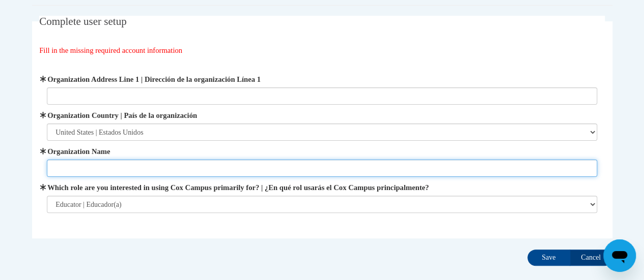 This screenshot has width=644, height=280. Describe the element at coordinates (322, 151) in the screenshot. I see `label: Organization Name` at that location.